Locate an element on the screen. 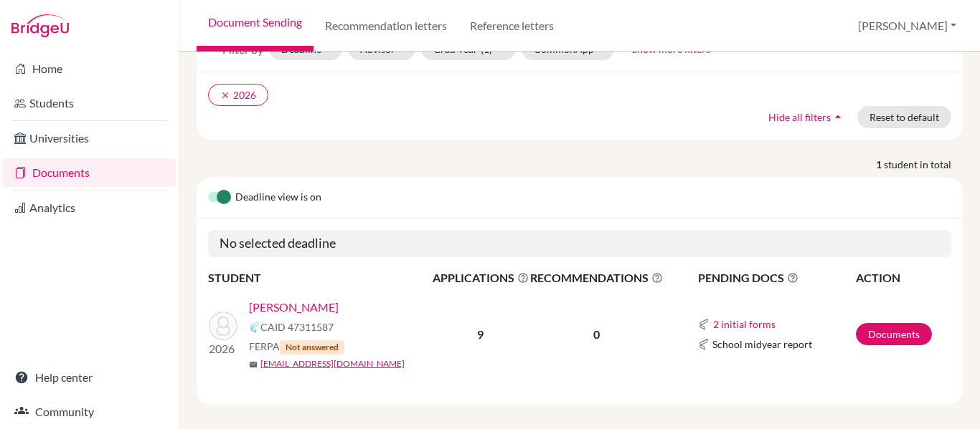 Image resolution: width=980 pixels, height=429 pixels. button: clear2026 is located at coordinates (238, 95).